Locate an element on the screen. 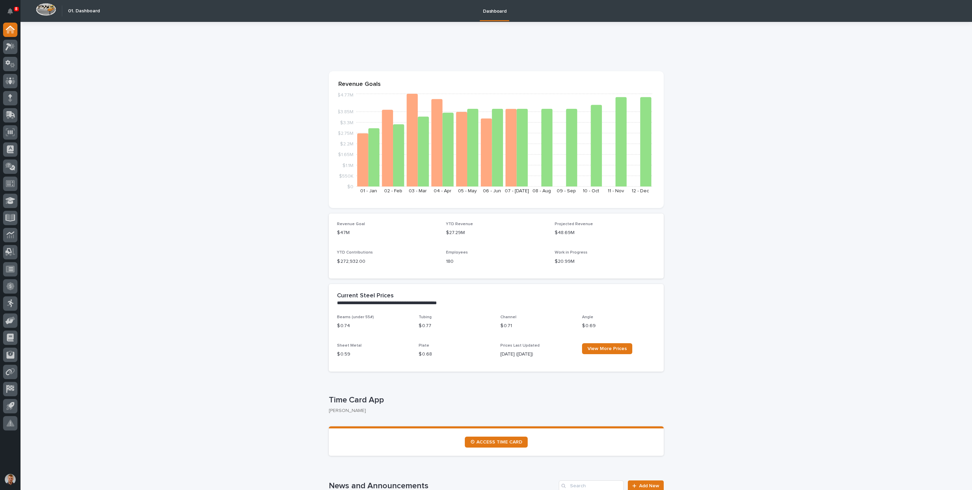 Image resolution: width=972 pixels, height=490 pixels. p: $48.69M is located at coordinates (605, 232).